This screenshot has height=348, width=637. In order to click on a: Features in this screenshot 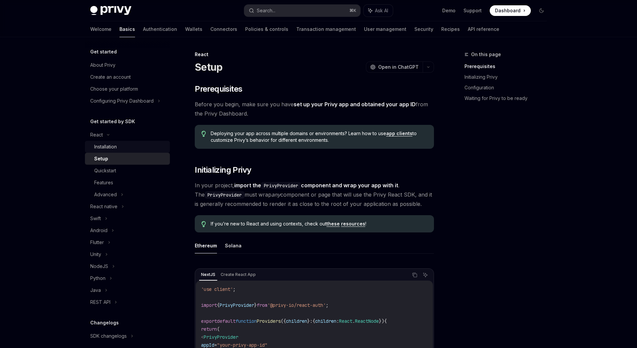, I will do `click(127, 182)`.